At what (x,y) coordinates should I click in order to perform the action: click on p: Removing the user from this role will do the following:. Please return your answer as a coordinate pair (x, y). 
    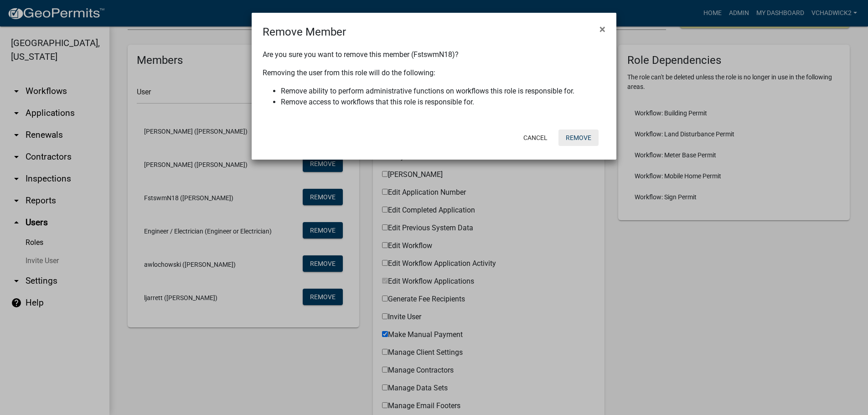
    Looking at the image, I should click on (434, 73).